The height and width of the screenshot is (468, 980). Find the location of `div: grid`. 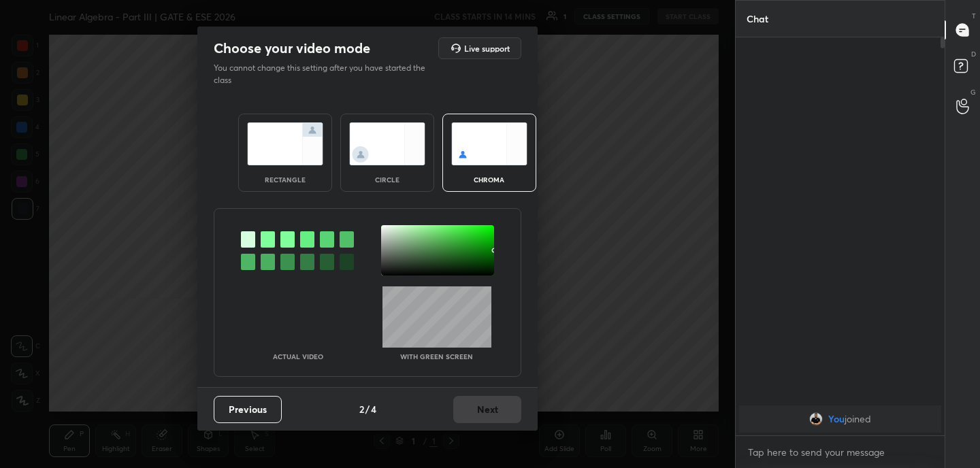

div: grid is located at coordinates (839, 419).